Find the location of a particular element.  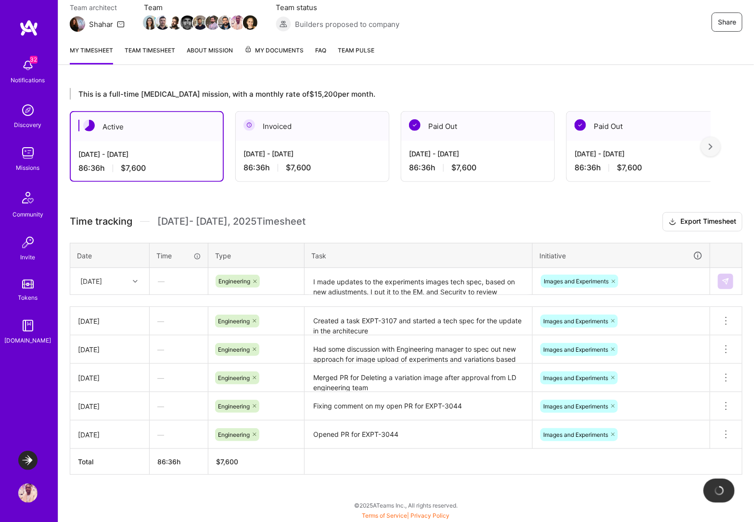

th: Type is located at coordinates (256, 256).